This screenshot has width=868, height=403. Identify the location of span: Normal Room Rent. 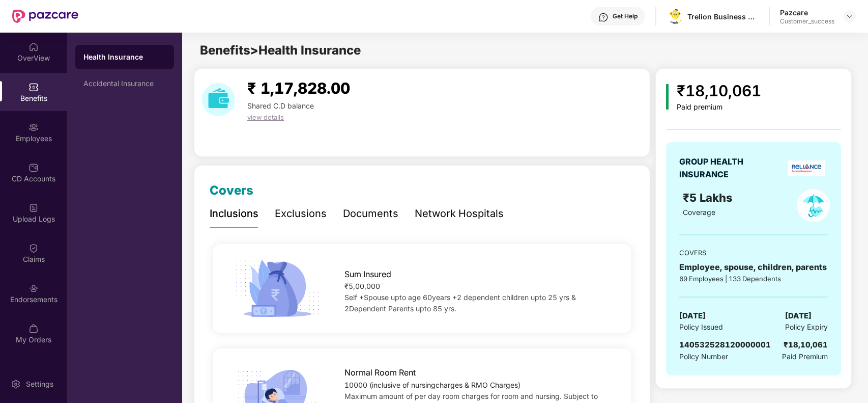
(380, 373).